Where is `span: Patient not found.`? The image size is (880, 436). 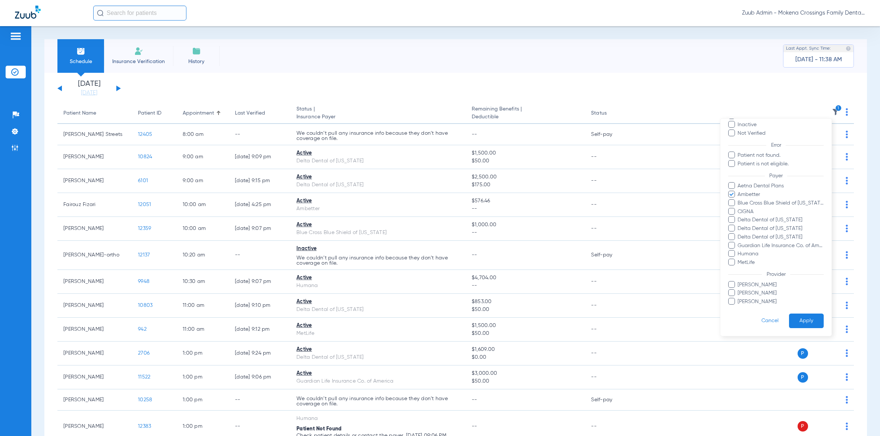 span: Patient not found. is located at coordinates (780, 155).